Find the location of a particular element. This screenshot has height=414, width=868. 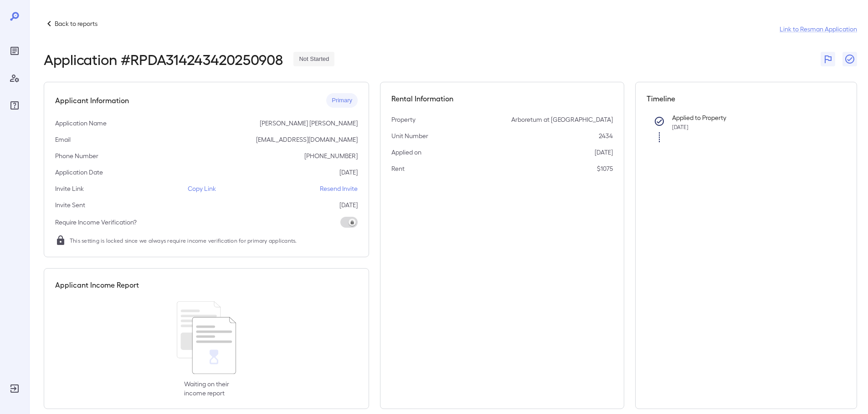

button: Close Report is located at coordinates (849, 60).